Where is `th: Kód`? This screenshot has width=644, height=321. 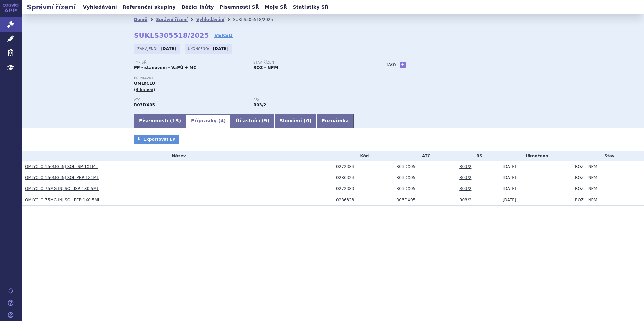
th: Kód is located at coordinates (363, 156).